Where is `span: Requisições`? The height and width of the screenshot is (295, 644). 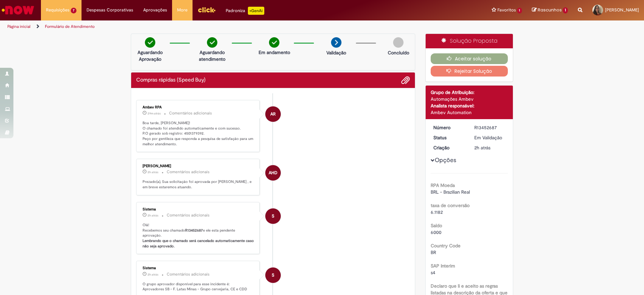 span: Requisições is located at coordinates (57, 10).